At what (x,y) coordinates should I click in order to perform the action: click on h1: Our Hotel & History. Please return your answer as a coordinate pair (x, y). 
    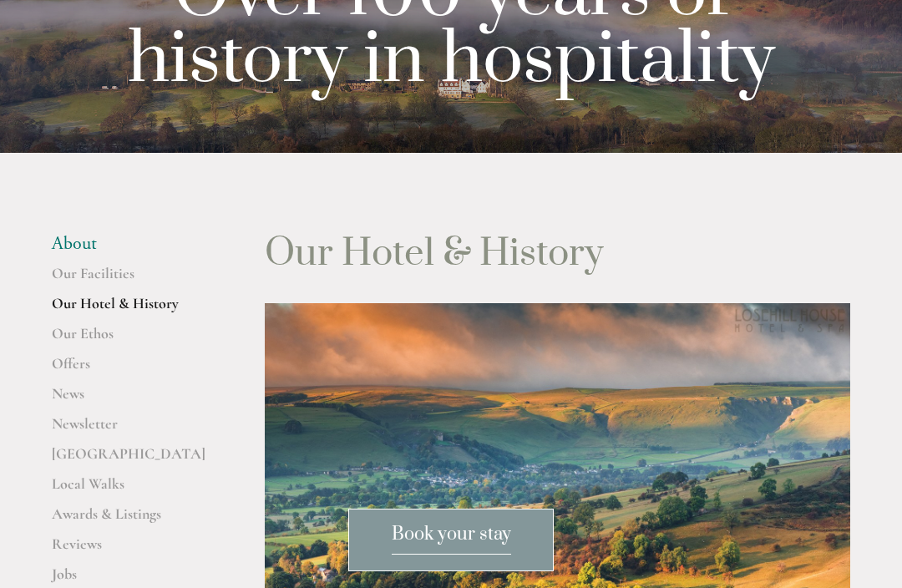
    Looking at the image, I should click on (558, 254).